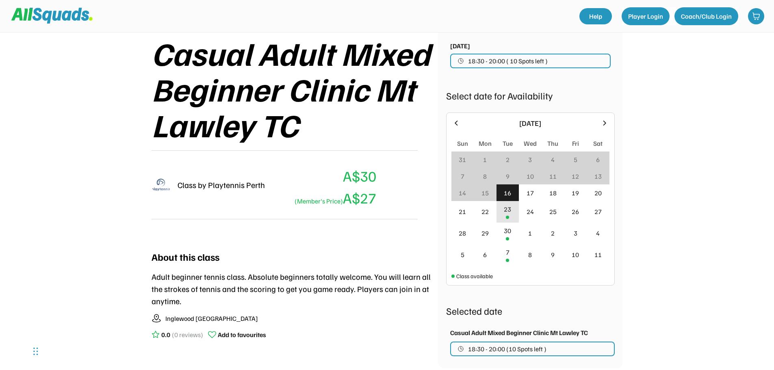  What do you see at coordinates (294, 289) in the screenshot?
I see `div: Adult beginner tennis class. Absolute beginners totally welcome. You will learn all the strokes o...` at bounding box center [294, 289].